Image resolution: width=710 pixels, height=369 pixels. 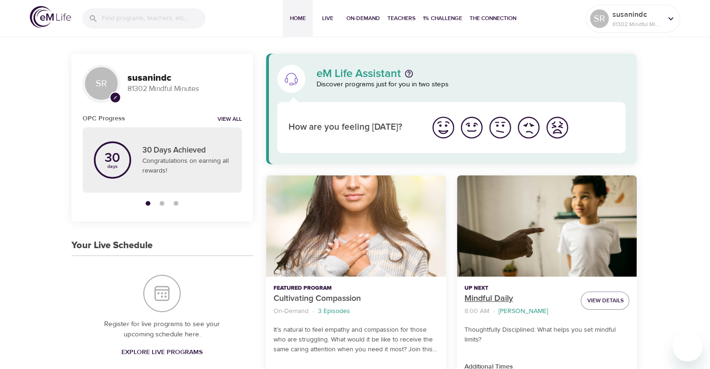 I want to click on img: good, so click(x=471, y=127).